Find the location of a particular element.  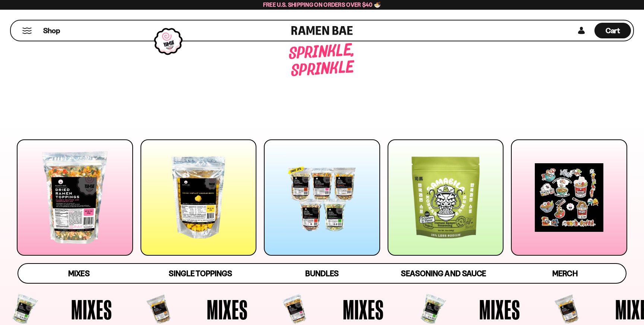

span: Seasoning and Sauce is located at coordinates (444, 273).